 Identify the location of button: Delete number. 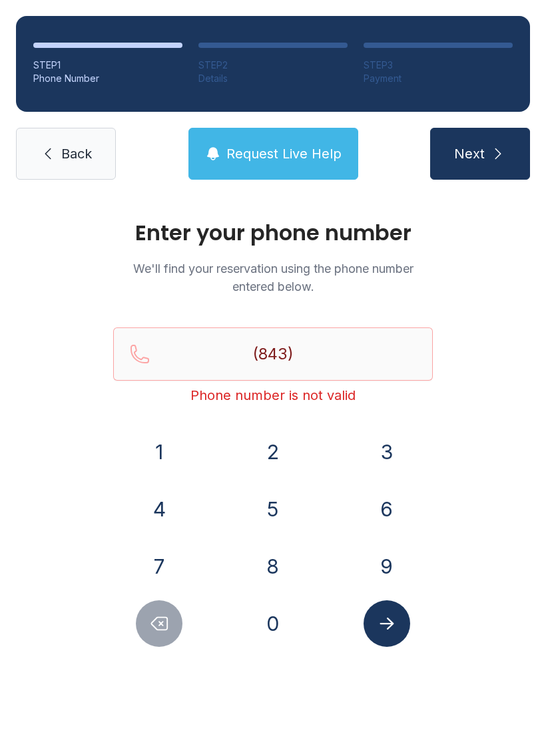
(159, 624).